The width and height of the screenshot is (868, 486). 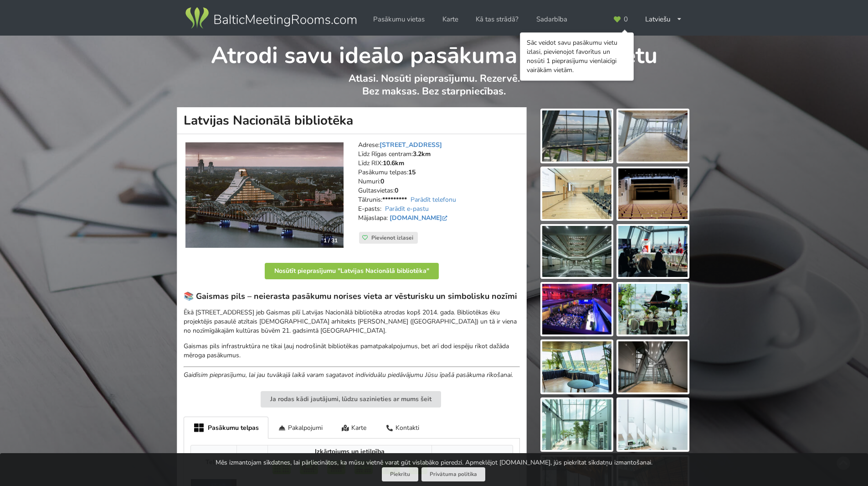 I want to click on button: Ja rodas kādi jautājumi, lūdzu sazinieties ar mums šeit, so click(x=351, y=399).